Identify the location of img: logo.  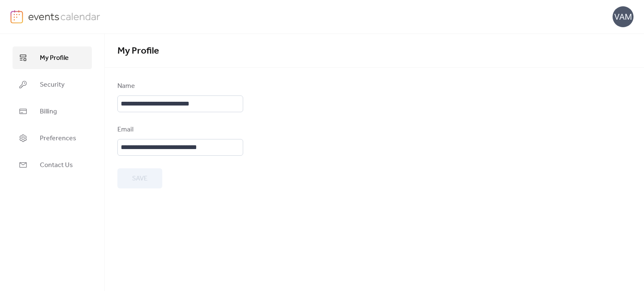
(17, 17).